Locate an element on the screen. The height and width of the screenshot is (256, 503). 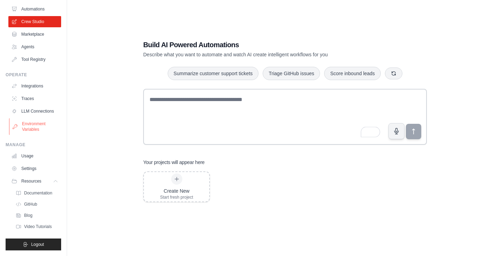
h3: Your projects will appear here is located at coordinates (174, 162).